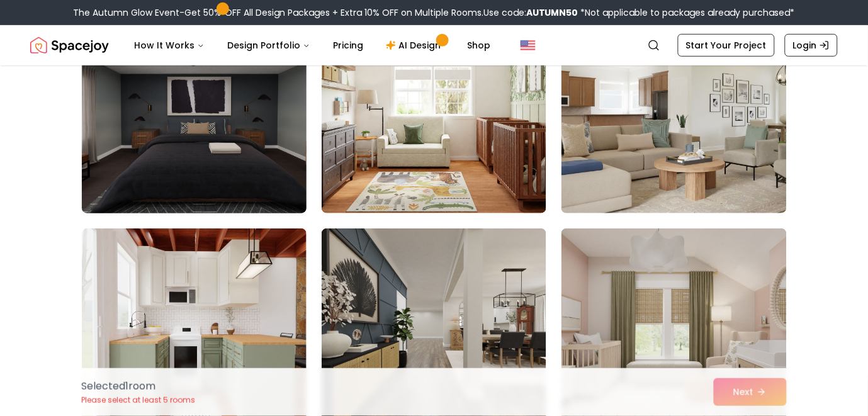  I want to click on button: Design Portfolio, so click(269, 45).